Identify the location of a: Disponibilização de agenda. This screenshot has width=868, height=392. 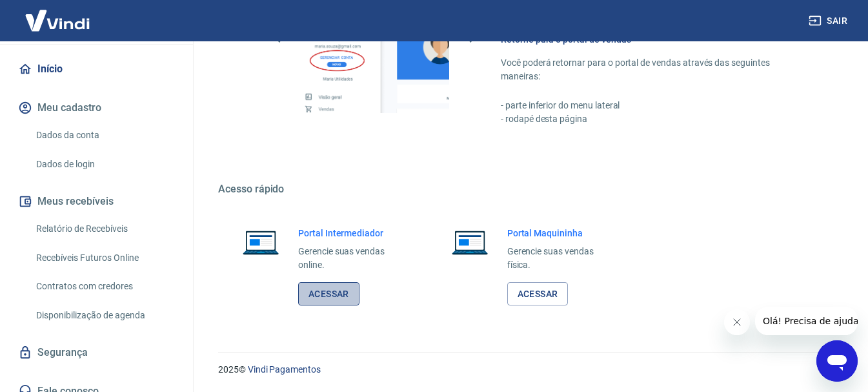
(104, 315).